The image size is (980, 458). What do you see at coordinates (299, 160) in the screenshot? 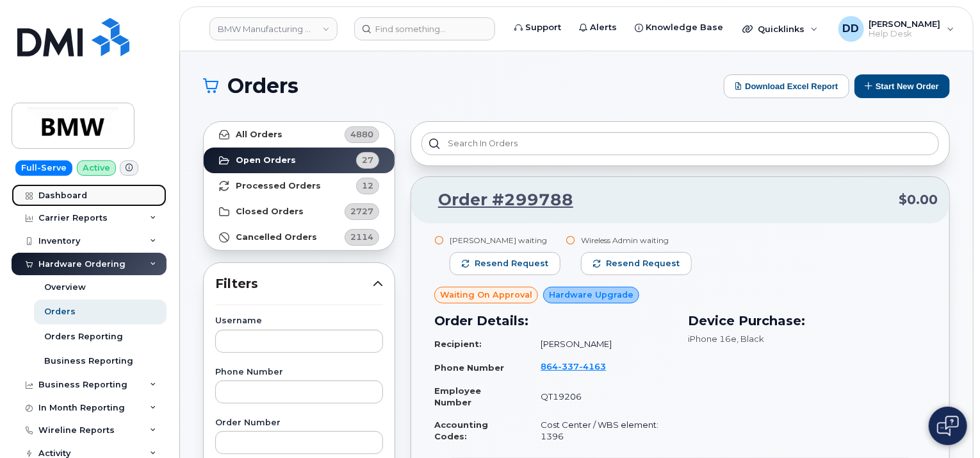
I see `a: Open Orders27` at bounding box center [299, 160].